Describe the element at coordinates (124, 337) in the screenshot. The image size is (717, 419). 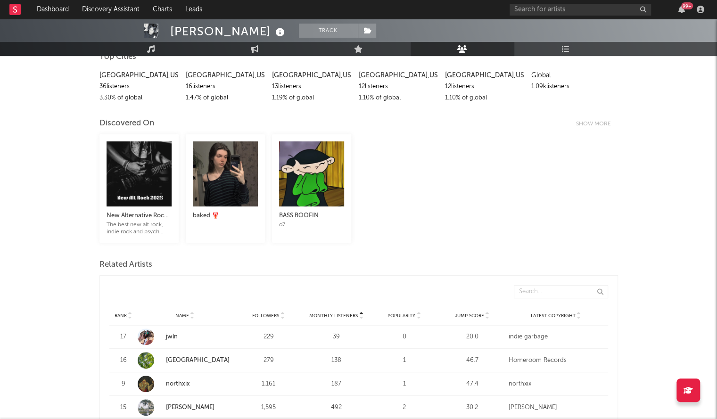
I see `div: 17` at that location.